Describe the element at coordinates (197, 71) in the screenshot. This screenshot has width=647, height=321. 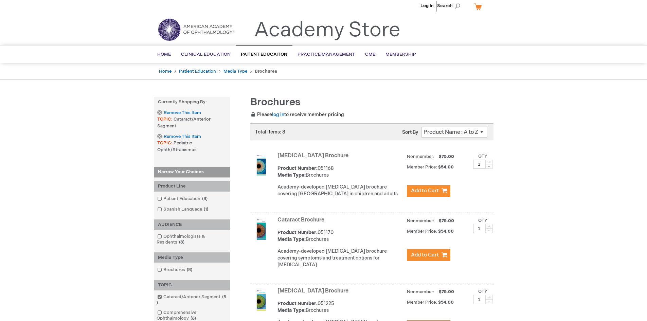
I see `a: Patient Education` at that location.